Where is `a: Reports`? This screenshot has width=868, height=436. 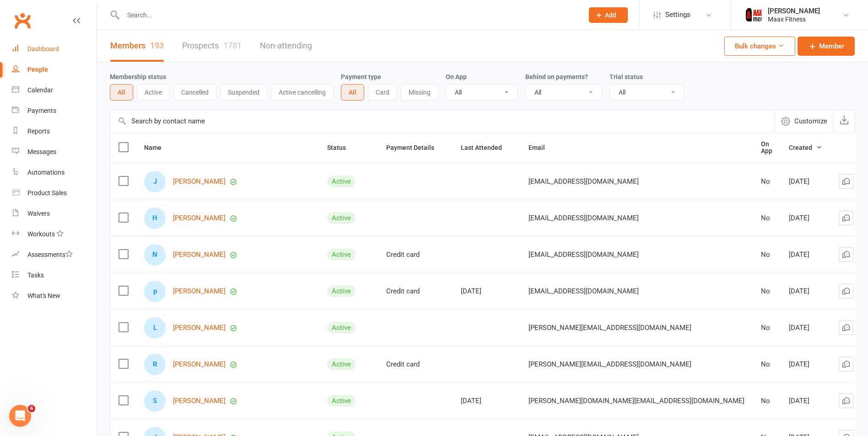 a: Reports is located at coordinates (54, 131).